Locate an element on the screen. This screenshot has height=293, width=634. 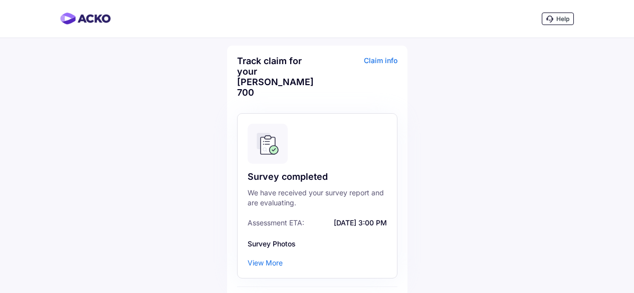
div: View More is located at coordinates (265, 263).